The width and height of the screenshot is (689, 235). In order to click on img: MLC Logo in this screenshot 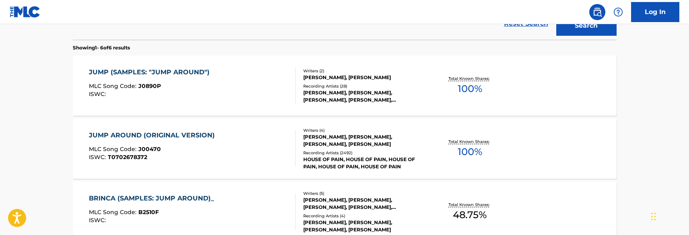, I will do `click(25, 12)`.